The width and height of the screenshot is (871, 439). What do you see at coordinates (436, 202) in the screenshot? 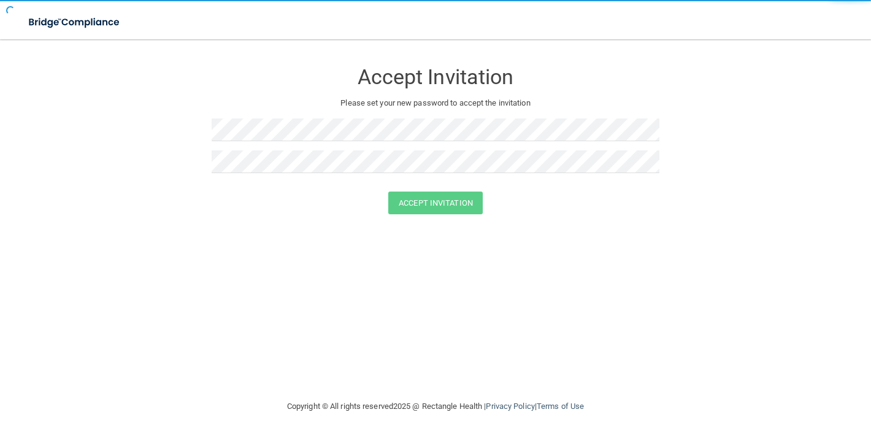
I see `button: Accept Invitation` at bounding box center [436, 202].